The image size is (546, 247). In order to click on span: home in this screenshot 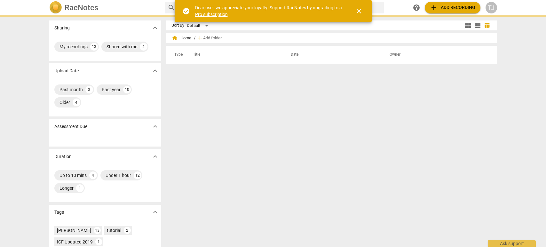, I will do `click(175, 38)`.